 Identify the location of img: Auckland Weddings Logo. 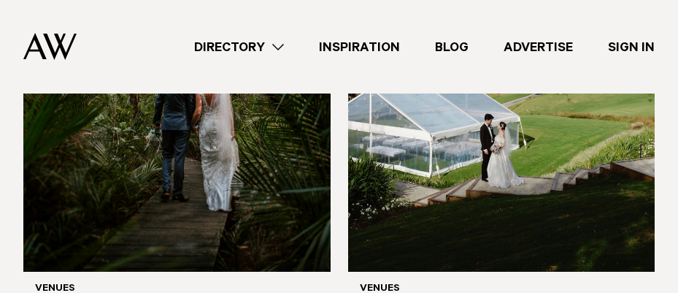
(50, 46).